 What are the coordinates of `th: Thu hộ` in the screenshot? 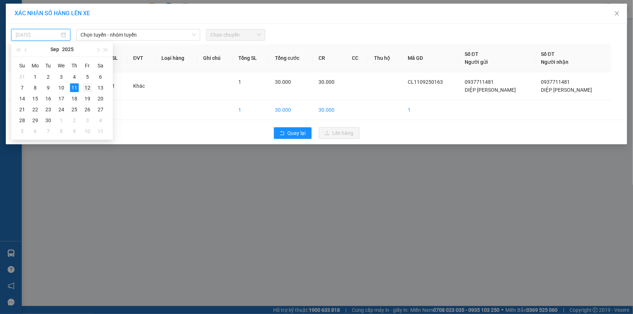 It's located at (385, 58).